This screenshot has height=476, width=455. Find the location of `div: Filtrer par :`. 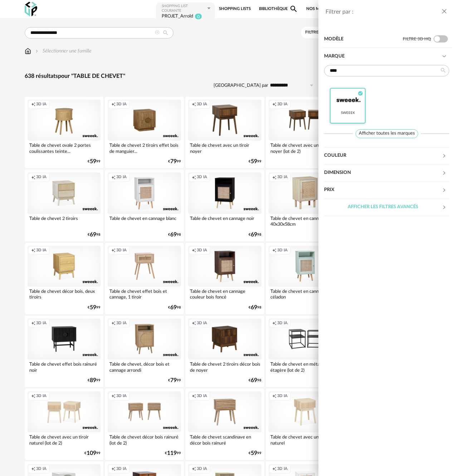

div: Filtrer par : is located at coordinates (383, 11).